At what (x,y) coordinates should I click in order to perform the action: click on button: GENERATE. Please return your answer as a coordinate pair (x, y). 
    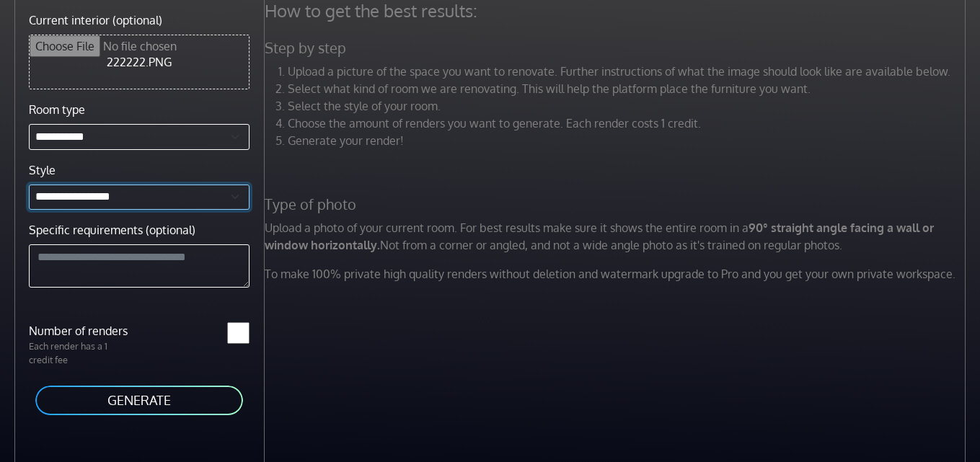
    Looking at the image, I should click on (139, 400).